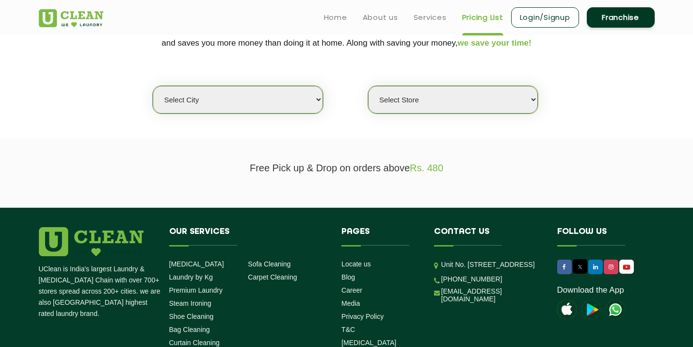  I want to click on a: Bag Cleaning, so click(190, 329).